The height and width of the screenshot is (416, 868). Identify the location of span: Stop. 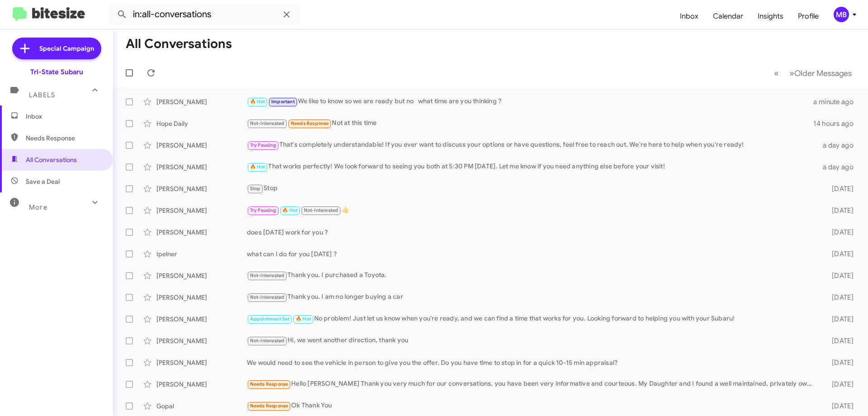
(255, 188).